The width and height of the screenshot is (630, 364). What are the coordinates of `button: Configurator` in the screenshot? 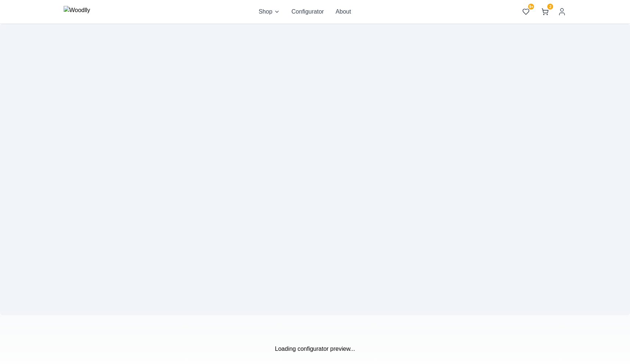 It's located at (308, 11).